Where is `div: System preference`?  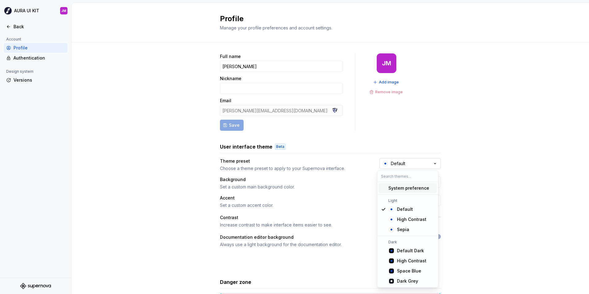 div: System preference is located at coordinates (408, 188).